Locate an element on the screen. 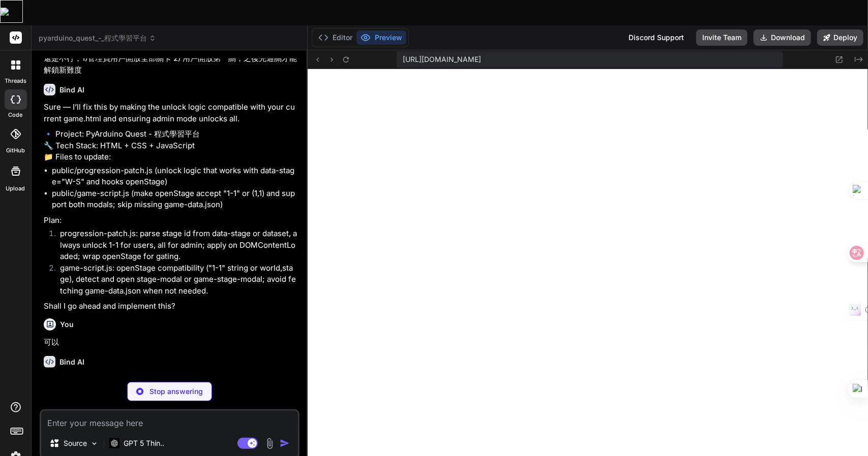 This screenshot has width=868, height=456. li: public/game-script.js (make openStage accept "1-1" or (1,1) and support both modals; skip missing... is located at coordinates (174, 199).